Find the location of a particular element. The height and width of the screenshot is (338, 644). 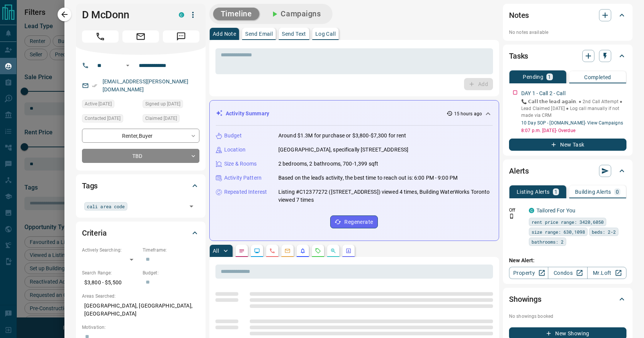

div: TBD is located at coordinates (140, 156).